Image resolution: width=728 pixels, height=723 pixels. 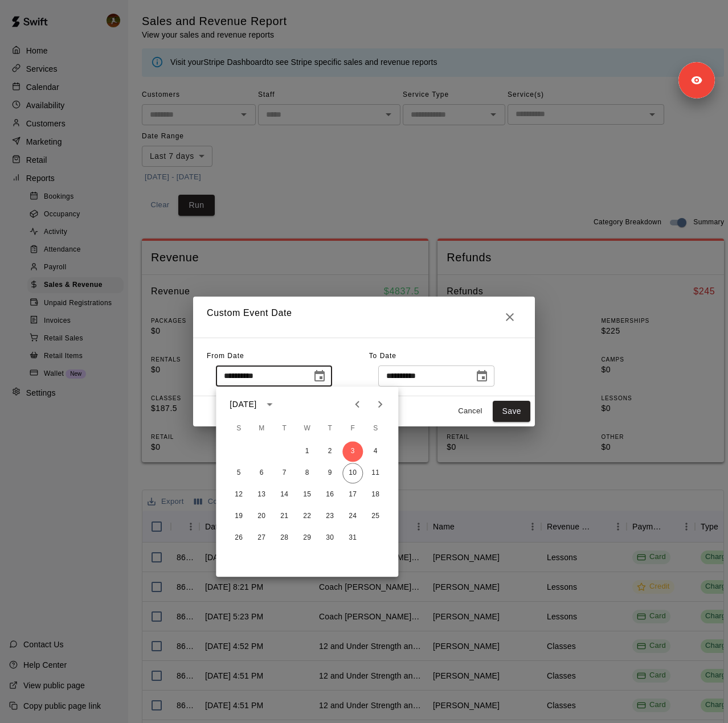 I want to click on button: 3, so click(x=352, y=452).